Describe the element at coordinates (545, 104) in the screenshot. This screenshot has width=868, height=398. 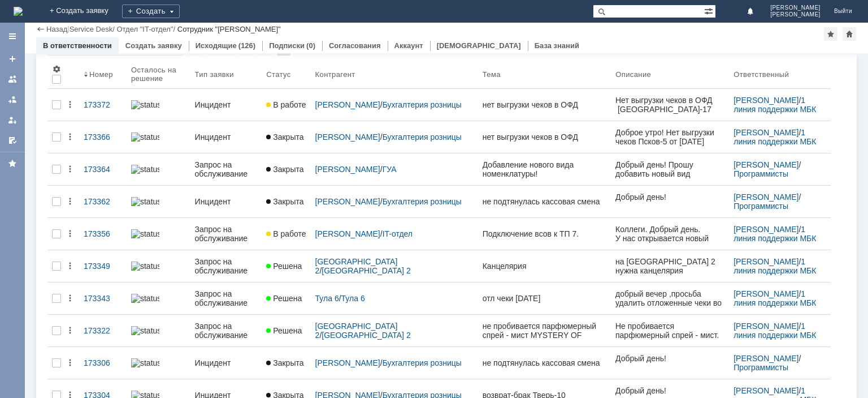
I see `div: нет выгрузки чеков в ОФД` at that location.